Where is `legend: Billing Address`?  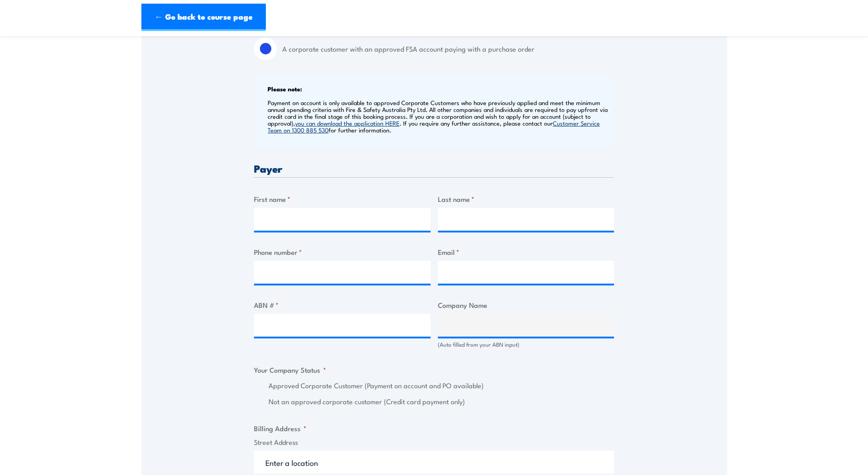
legend: Billing Address is located at coordinates (280, 428).